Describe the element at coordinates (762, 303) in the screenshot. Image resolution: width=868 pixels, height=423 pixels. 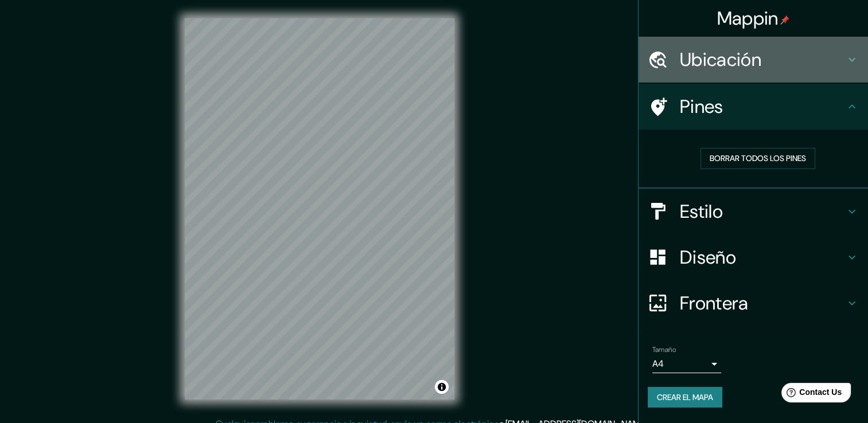
I see `h4: Frontera` at that location.